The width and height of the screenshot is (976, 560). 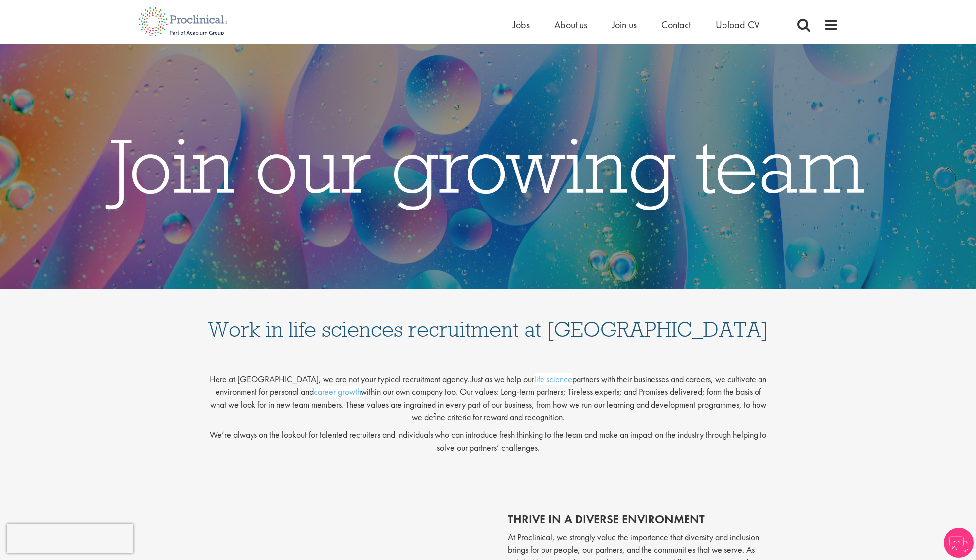 I want to click on a: Join us, so click(x=624, y=25).